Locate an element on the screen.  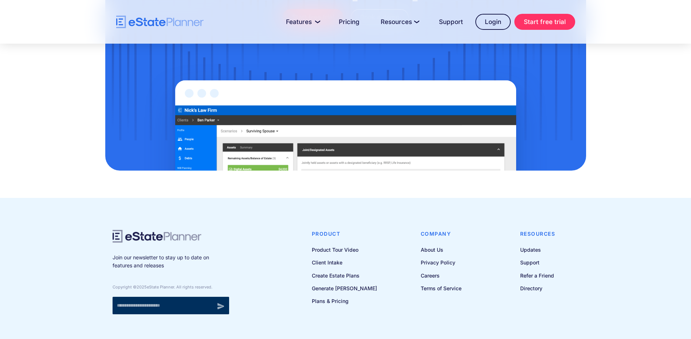
a: Client Intake is located at coordinates (344, 263).